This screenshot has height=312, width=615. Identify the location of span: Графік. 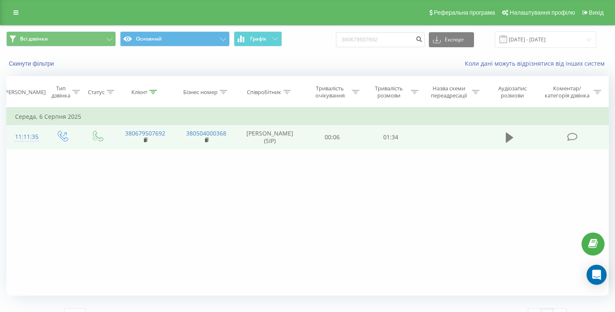
(258, 39).